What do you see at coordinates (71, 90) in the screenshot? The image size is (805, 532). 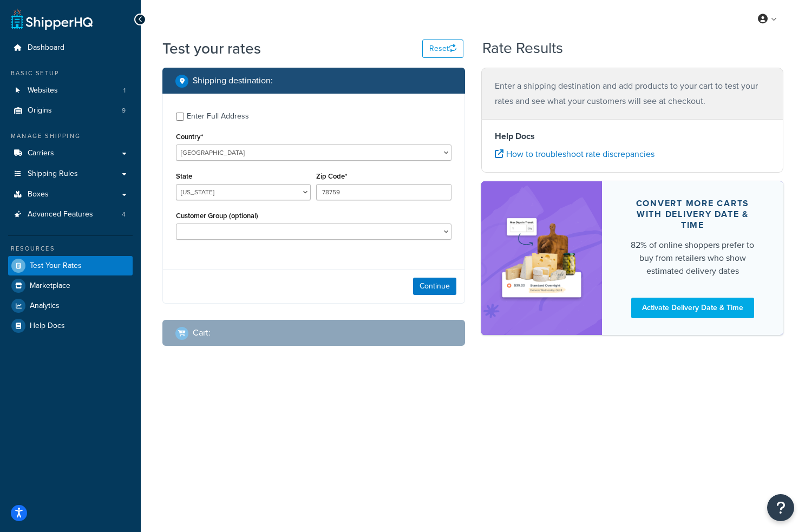 I see `li: Websites` at bounding box center [71, 90].